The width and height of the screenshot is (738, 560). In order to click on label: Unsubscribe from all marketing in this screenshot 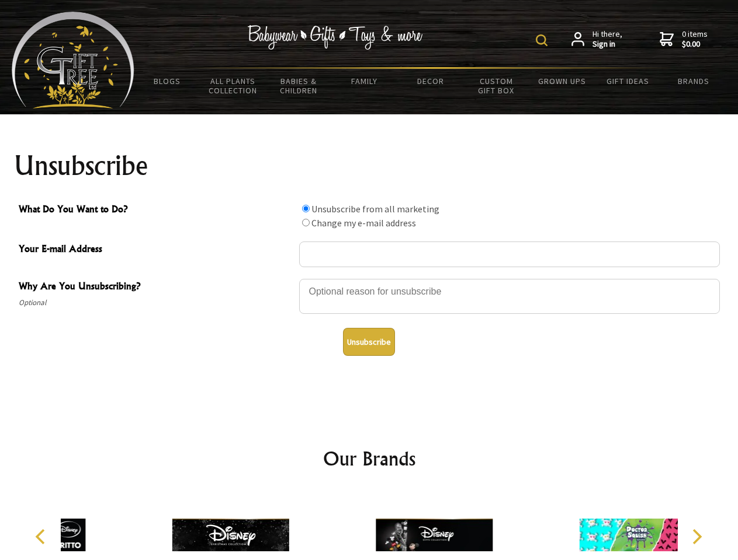, I will do `click(375, 209)`.